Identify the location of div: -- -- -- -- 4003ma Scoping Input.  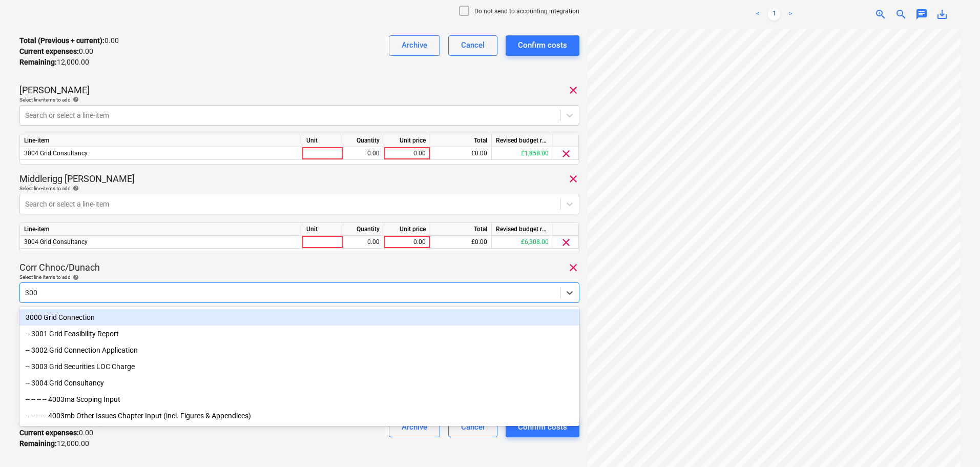
(299, 400).